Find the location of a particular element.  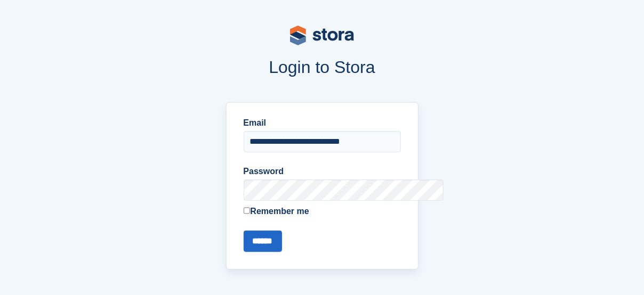

img: stora-logo-53a41332b3708ae10de48c4981b4e9114cc0af31d8433b30ea865607fb682f29.svg is located at coordinates (322, 35).